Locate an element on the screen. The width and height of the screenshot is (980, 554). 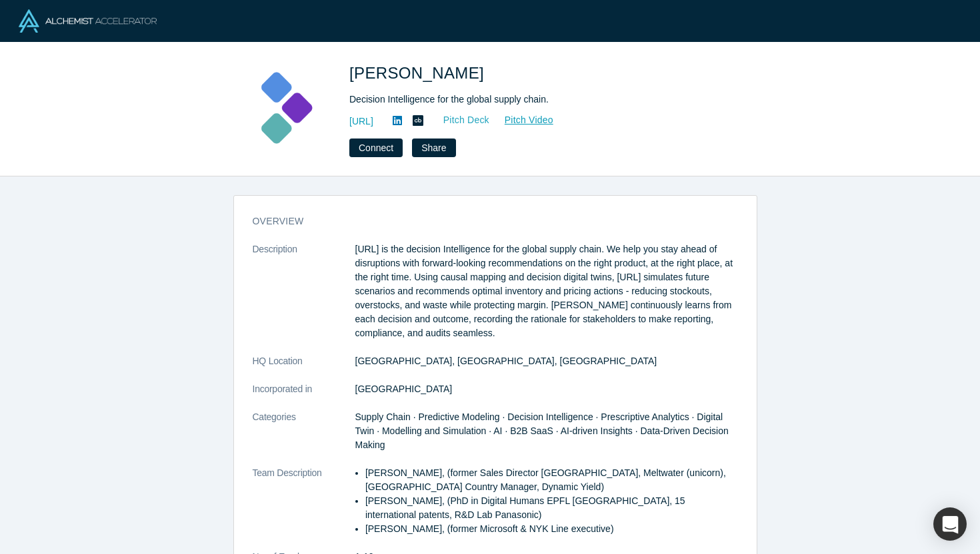
span: Supply Chain · Predictive Modeling · Decision Intelligence · Prescriptive Analytics · Digital Twi... is located at coordinates (542, 431).